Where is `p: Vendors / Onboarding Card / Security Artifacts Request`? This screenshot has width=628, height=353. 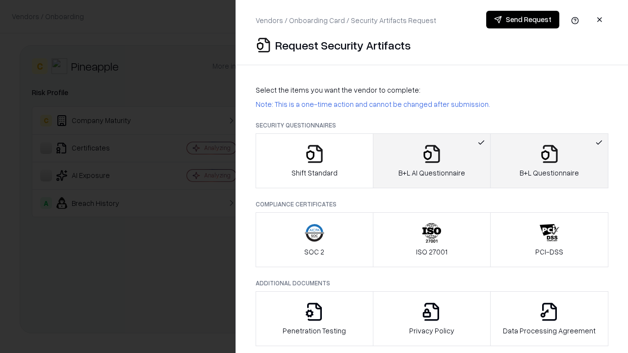
p: Vendors / Onboarding Card / Security Artifacts Request is located at coordinates (346, 20).